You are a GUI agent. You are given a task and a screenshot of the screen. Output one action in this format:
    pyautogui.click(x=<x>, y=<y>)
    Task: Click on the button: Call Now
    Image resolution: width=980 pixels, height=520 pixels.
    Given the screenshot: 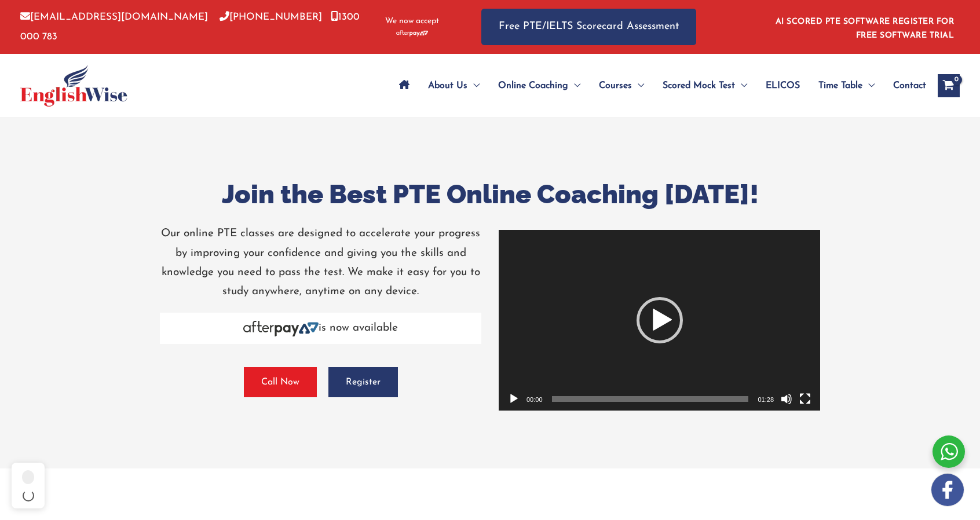 What is the action you would take?
    pyautogui.click(x=281, y=382)
    